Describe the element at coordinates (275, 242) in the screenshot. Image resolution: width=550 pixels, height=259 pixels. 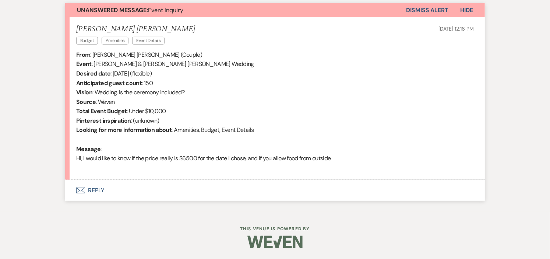
I see `img: Weven Logo` at that location.